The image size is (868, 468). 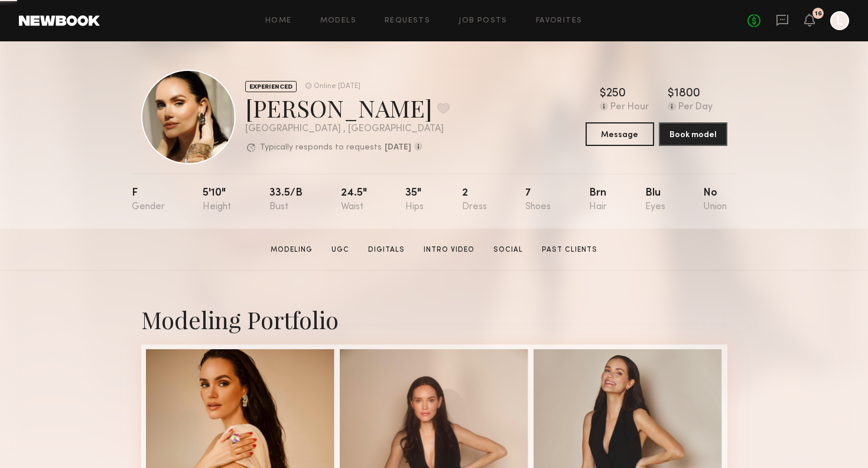 What do you see at coordinates (387, 250) in the screenshot?
I see `a: Digitals` at bounding box center [387, 250].